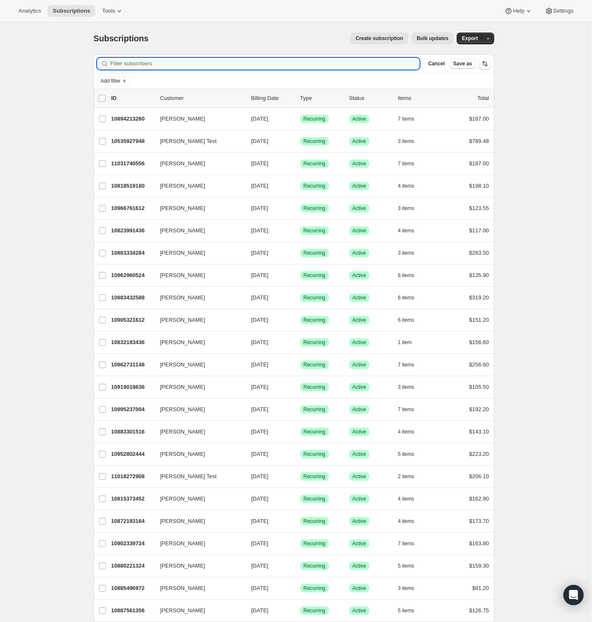  What do you see at coordinates (406, 410) in the screenshot?
I see `span: 7 items` at bounding box center [406, 410].